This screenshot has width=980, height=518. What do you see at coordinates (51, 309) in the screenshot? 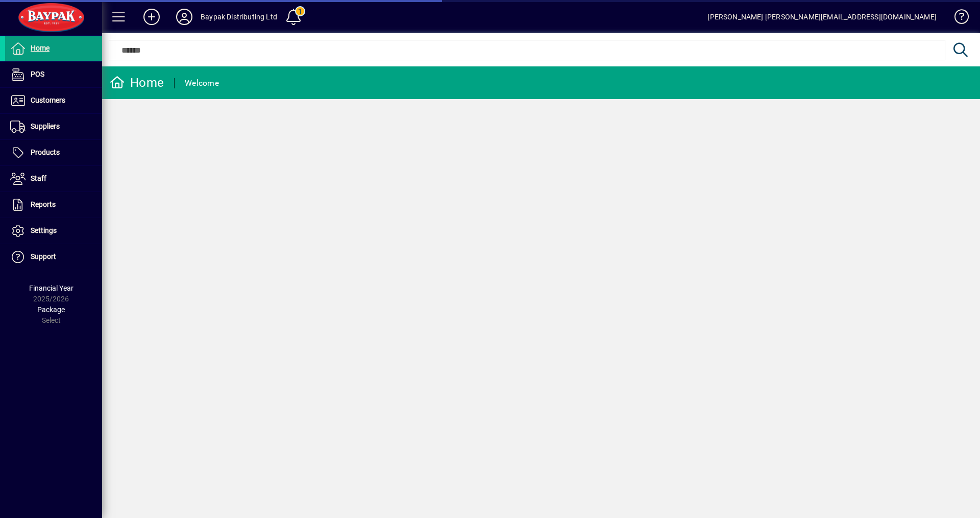
I see `span: Package` at bounding box center [51, 309].